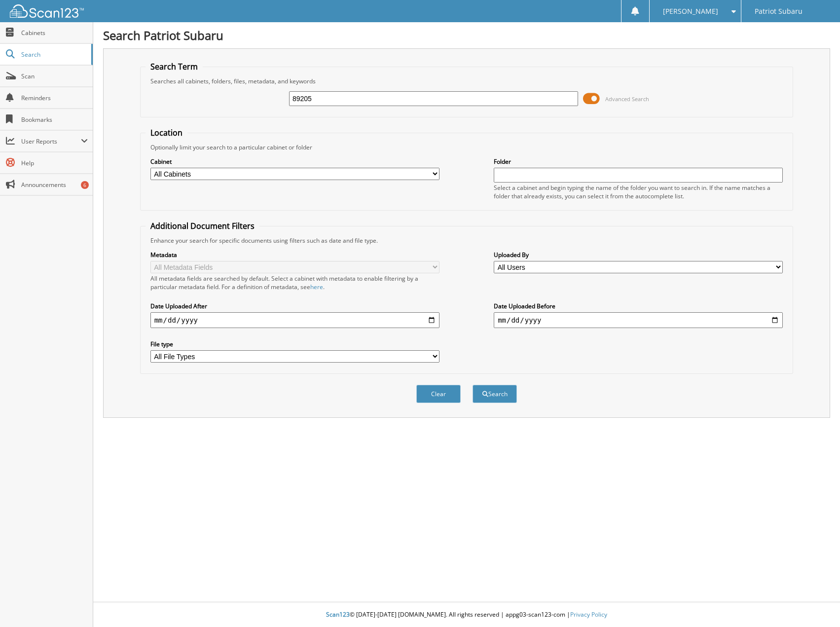 Image resolution: width=840 pixels, height=627 pixels. What do you see at coordinates (54, 98) in the screenshot?
I see `span: Reminders` at bounding box center [54, 98].